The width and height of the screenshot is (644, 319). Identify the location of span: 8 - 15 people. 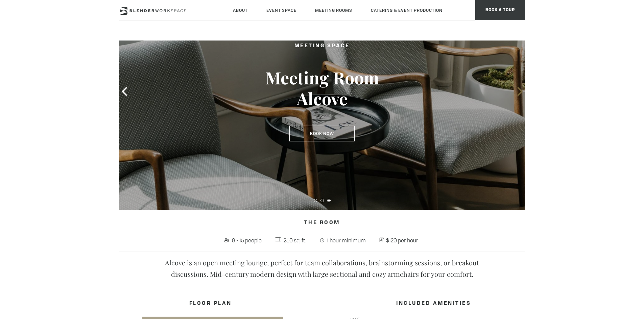
(247, 240).